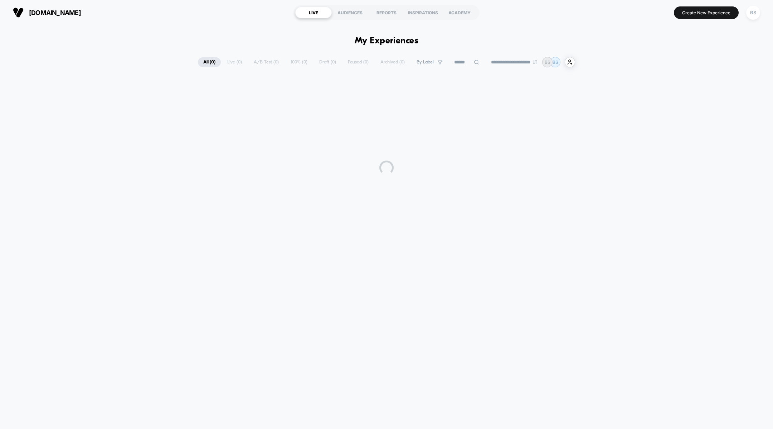 The image size is (773, 429). I want to click on h1: My Experiences, so click(387, 41).